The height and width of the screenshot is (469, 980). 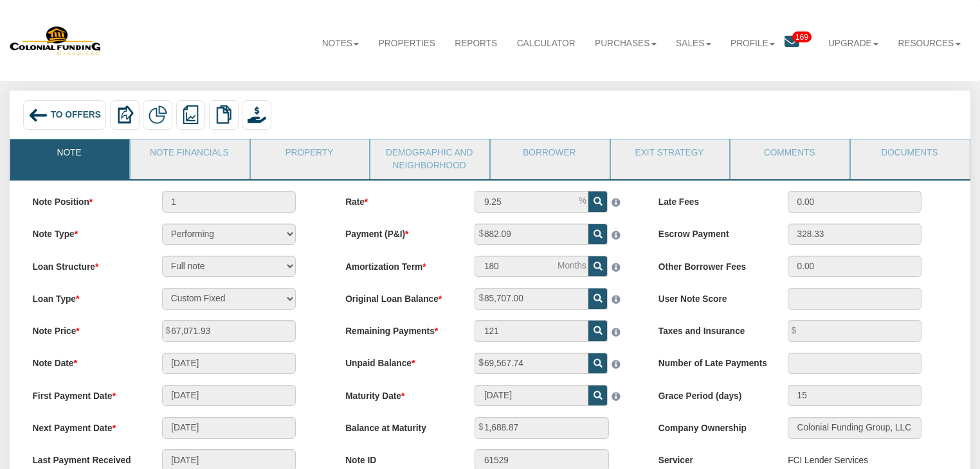 What do you see at coordinates (801, 37) in the screenshot?
I see `span: 169` at bounding box center [801, 37].